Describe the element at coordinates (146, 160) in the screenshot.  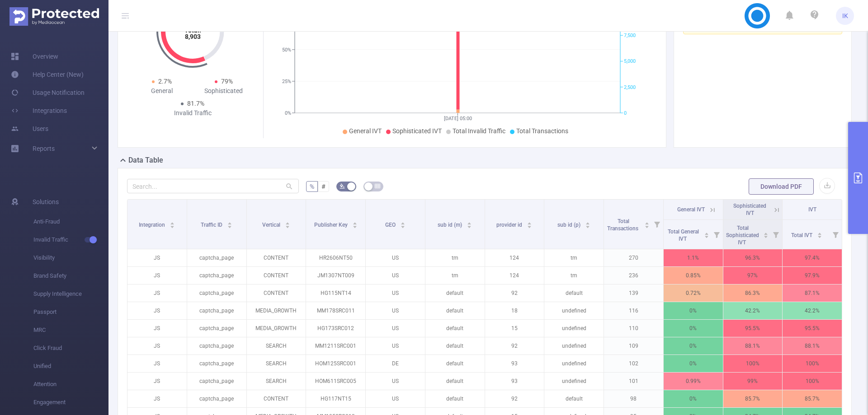
I see `h2: Data Table` at that location.